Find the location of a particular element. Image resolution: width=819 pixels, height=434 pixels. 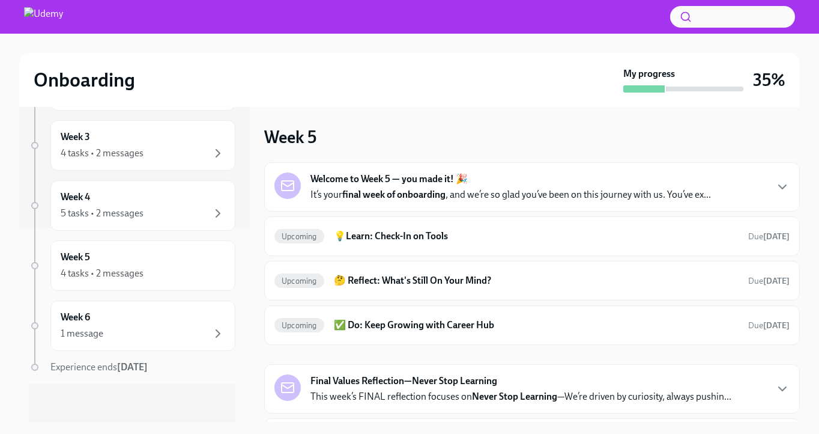

strong: Welcome to Week 5 — you made it! 🎉 is located at coordinates (389, 179).